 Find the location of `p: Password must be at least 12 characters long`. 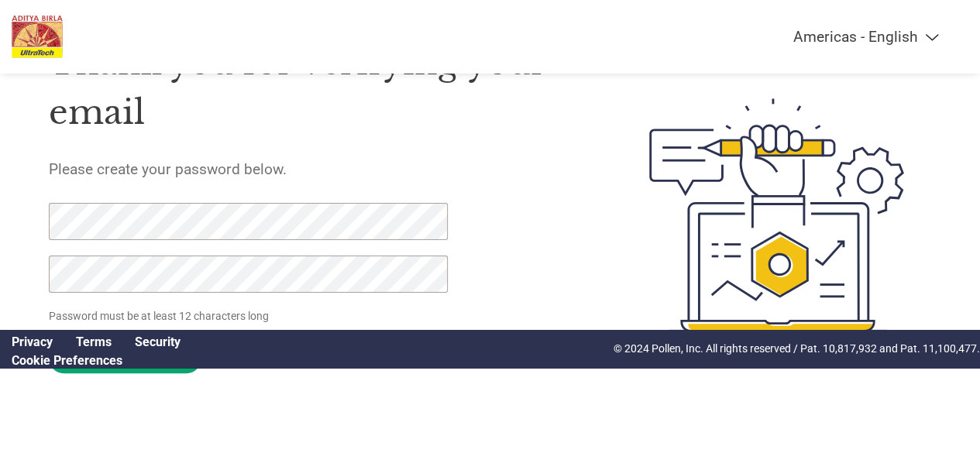

p: Password must be at least 12 characters long is located at coordinates (249, 316).